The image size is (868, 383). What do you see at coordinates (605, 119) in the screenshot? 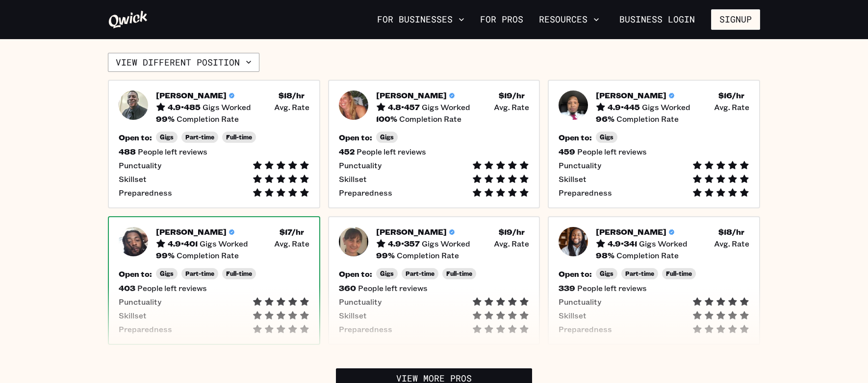
I see `h5: 96 %` at bounding box center [605, 119].